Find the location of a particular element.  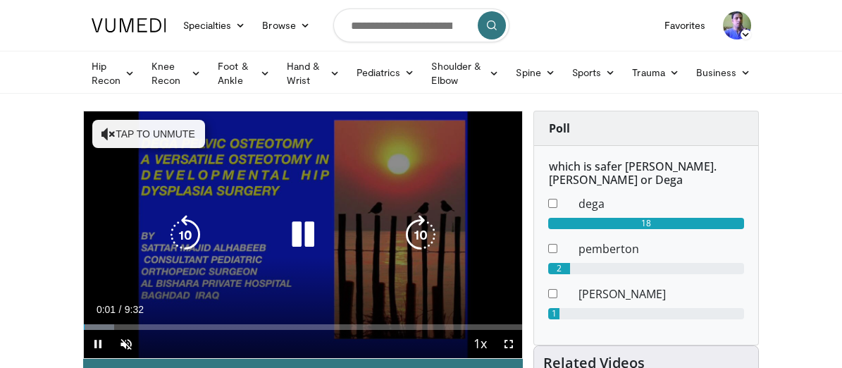

div: 18 is located at coordinates (646, 223).